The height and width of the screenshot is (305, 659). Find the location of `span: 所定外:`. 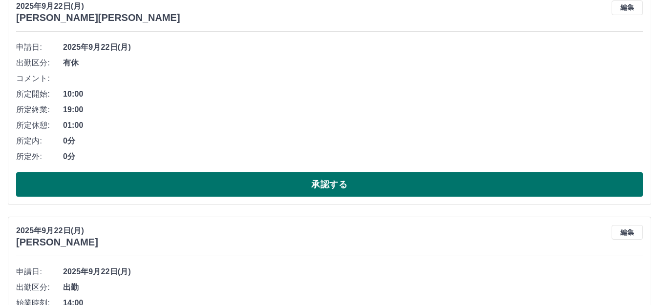

span: 所定外: is located at coordinates (40, 157).